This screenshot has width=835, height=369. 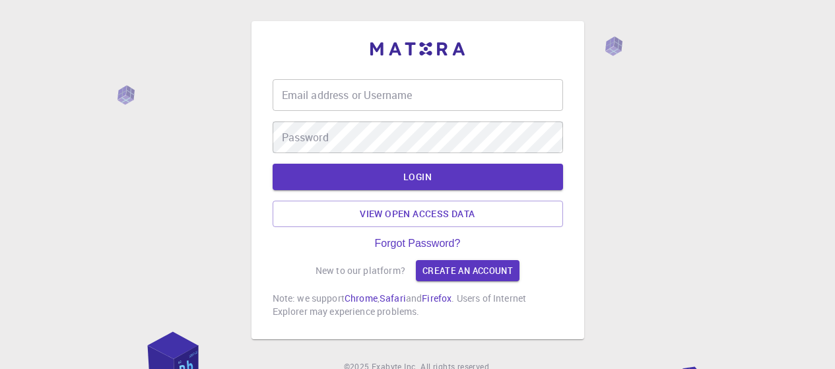 What do you see at coordinates (418, 214) in the screenshot?
I see `a: View open access data` at bounding box center [418, 214].